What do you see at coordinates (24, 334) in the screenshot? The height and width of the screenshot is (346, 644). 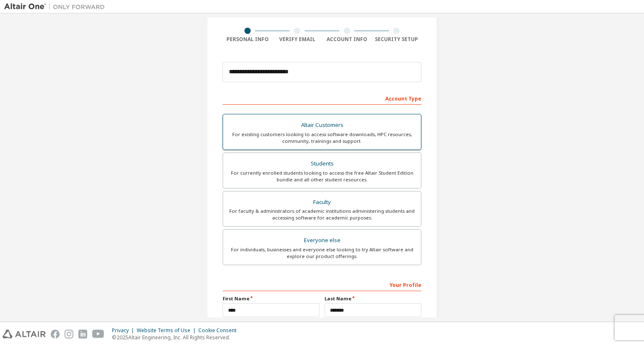 I see `img: altair_logo.svg` at bounding box center [24, 334].